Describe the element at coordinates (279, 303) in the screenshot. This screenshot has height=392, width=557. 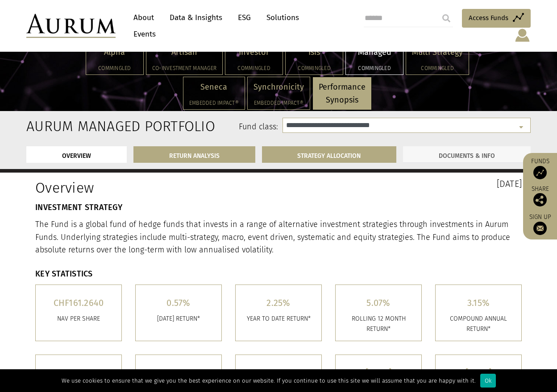
I see `h5: 2.25%` at that location.